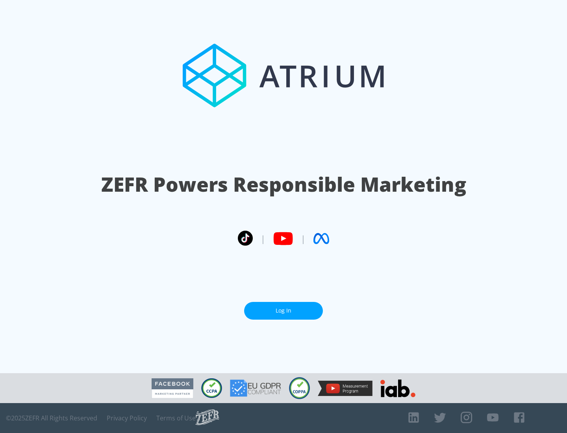 This screenshot has width=567, height=433. Describe the element at coordinates (284, 311) in the screenshot. I see `a: Log In` at that location.